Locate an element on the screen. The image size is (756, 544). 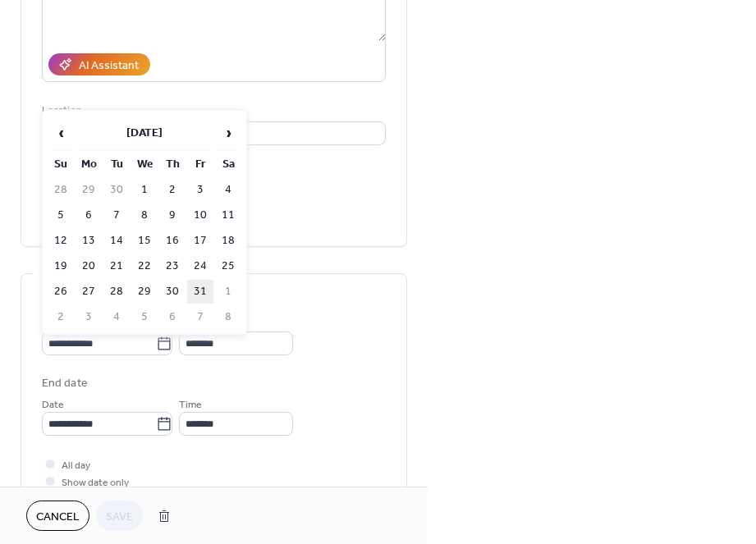
td: 13 is located at coordinates (89, 240).